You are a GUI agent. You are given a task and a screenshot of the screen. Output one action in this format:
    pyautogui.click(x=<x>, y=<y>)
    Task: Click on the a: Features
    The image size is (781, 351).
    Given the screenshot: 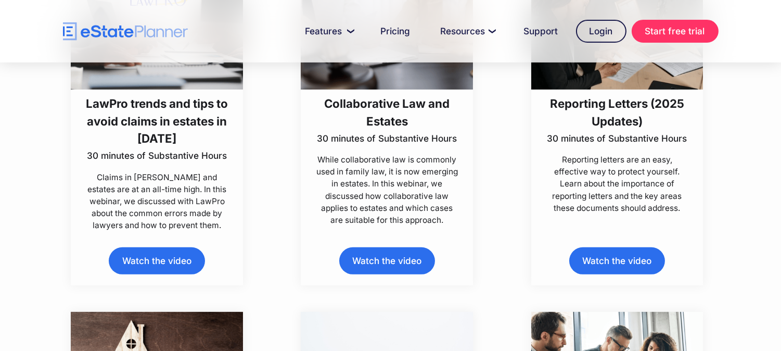 What is the action you would take?
    pyautogui.click(x=328, y=31)
    